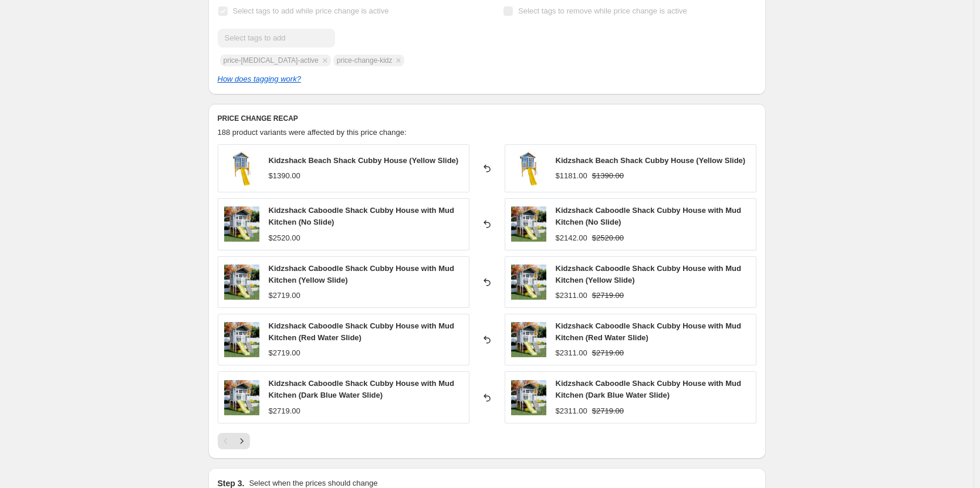 The height and width of the screenshot is (488, 980). What do you see at coordinates (242, 441) in the screenshot?
I see `button: Next` at bounding box center [242, 441].